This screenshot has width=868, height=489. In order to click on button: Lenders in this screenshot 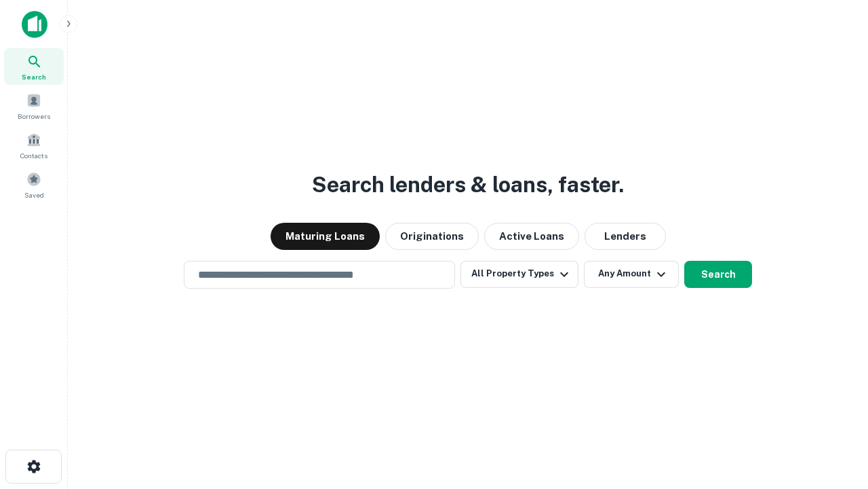, I will do `click(625, 236)`.